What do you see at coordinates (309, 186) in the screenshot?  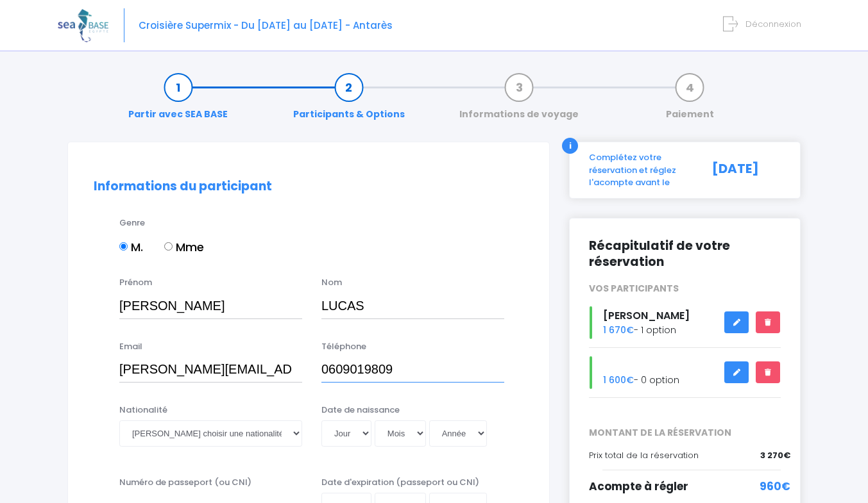 I see `h2: Informations du participant` at bounding box center [309, 186].